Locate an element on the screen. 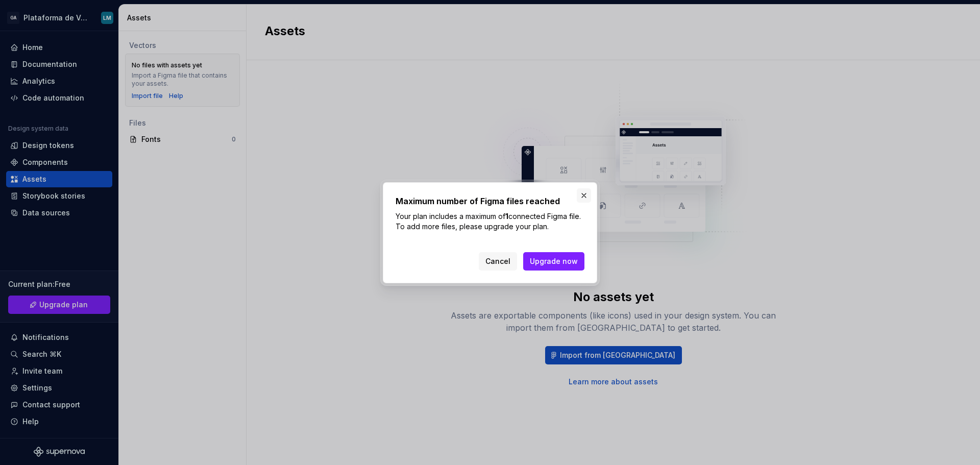  button: Cancel is located at coordinates (498, 262).